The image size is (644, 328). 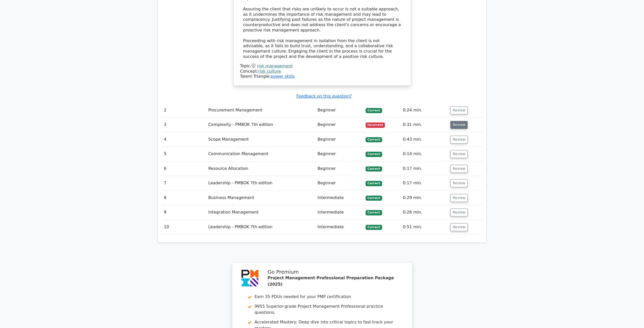 What do you see at coordinates (184, 125) in the screenshot?
I see `td: 3` at bounding box center [184, 125].